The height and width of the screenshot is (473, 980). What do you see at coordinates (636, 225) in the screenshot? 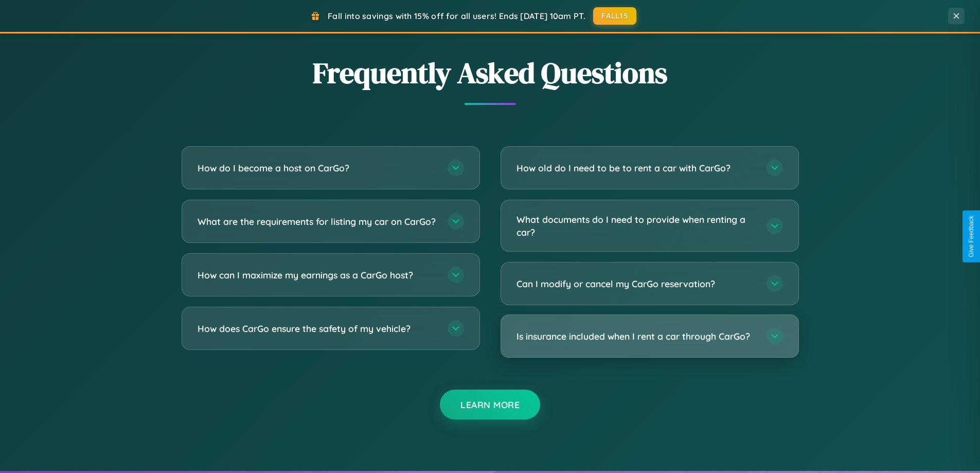
I see `h3: What documents do I need to provide when renting a car?` at bounding box center [636, 225].